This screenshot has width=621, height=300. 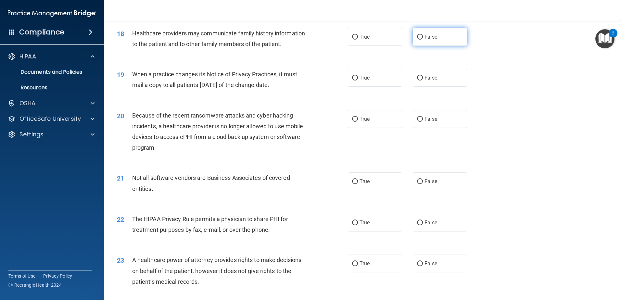 What do you see at coordinates (48, 88) in the screenshot?
I see `p: Resources` at bounding box center [48, 88].